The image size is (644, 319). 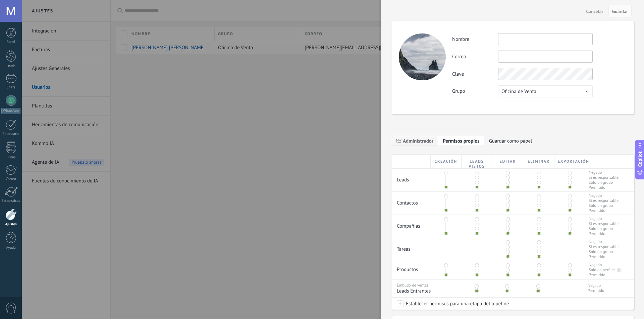 I want to click on div: Correo, so click(x=11, y=179).